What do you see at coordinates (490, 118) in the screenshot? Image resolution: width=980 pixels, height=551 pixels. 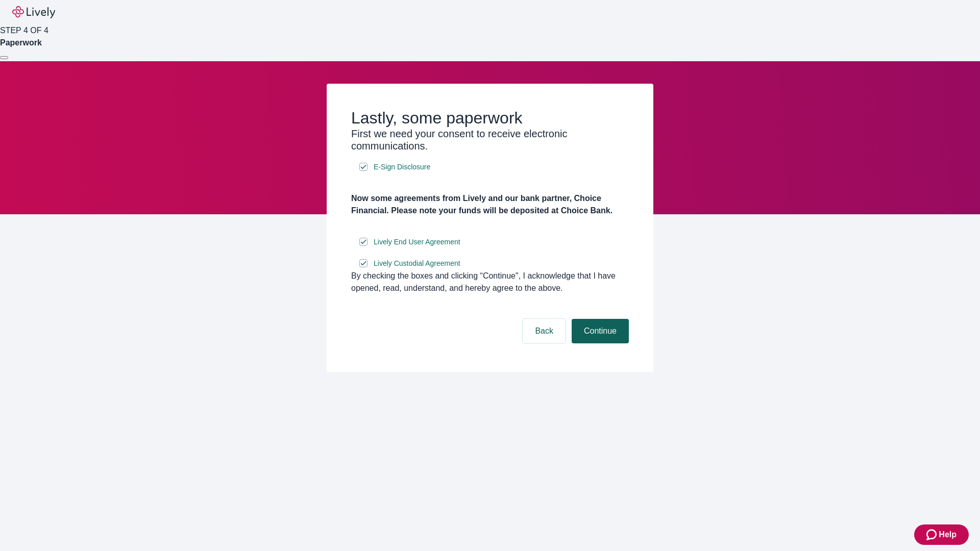 I see `h2: Lastly, some paperwork` at bounding box center [490, 118].